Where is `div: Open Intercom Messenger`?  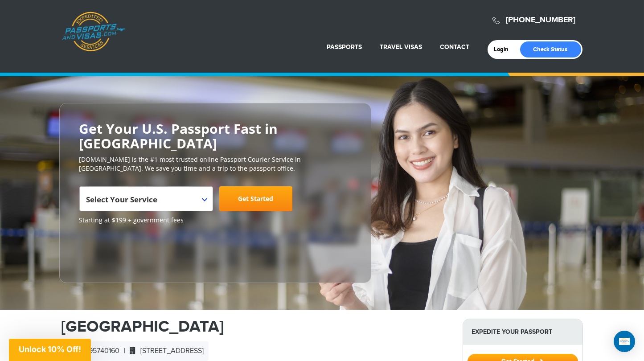
div: Open Intercom Messenger is located at coordinates (624, 341).